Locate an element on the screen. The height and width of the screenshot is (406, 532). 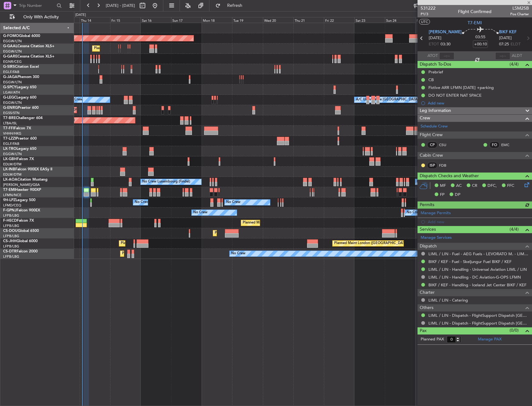
span: (0/0) is located at coordinates (514, 331).